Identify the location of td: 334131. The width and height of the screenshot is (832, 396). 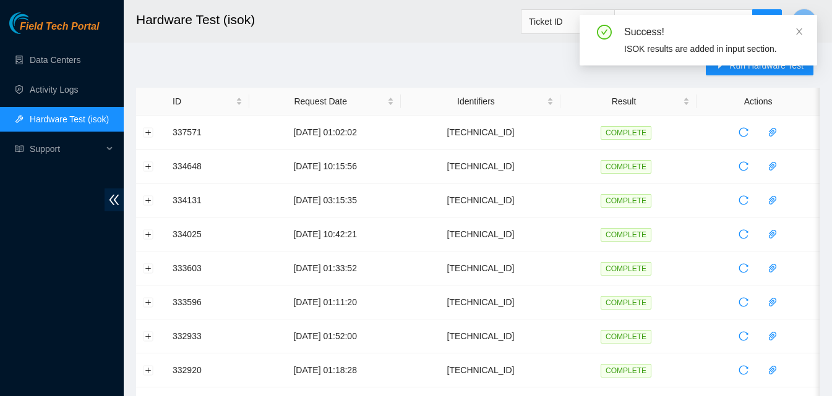
(207, 200).